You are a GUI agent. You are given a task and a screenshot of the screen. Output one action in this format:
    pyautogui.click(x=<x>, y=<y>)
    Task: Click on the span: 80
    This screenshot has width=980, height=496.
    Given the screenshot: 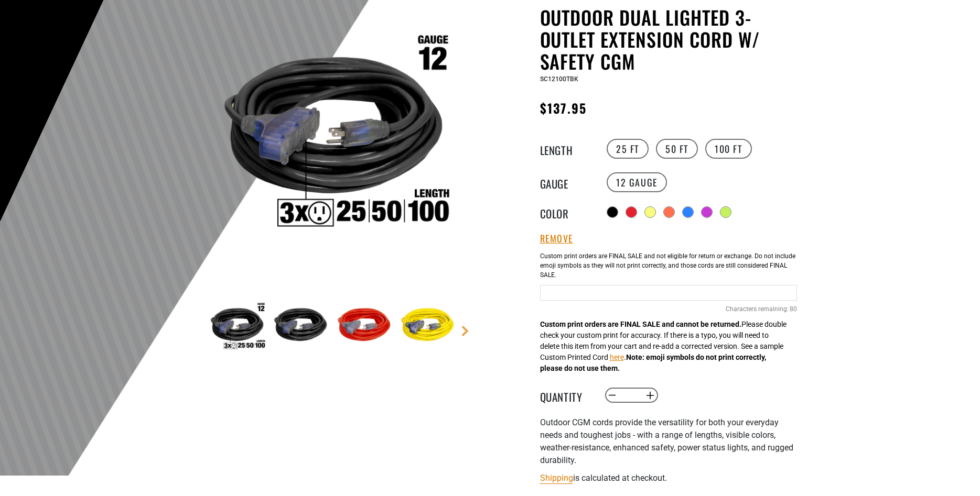 What is the action you would take?
    pyautogui.click(x=793, y=309)
    